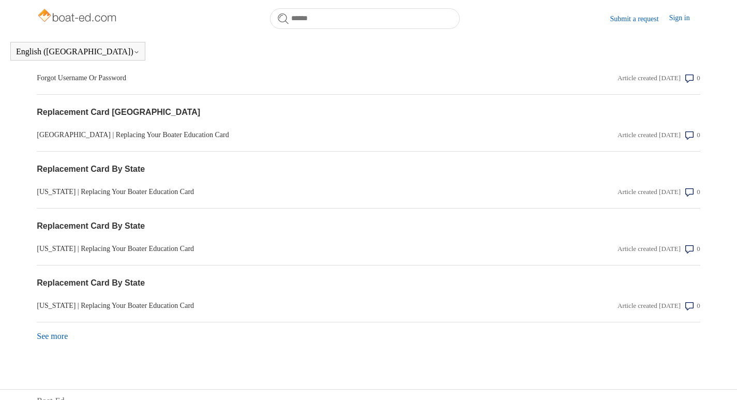  Describe the element at coordinates (52, 336) in the screenshot. I see `a: See more` at that location.